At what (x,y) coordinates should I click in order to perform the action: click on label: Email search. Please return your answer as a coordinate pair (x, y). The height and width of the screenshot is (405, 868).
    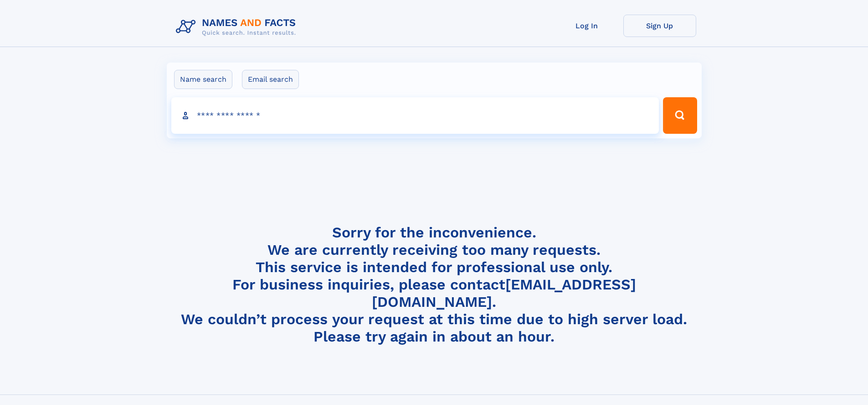
    Looking at the image, I should click on (271, 79).